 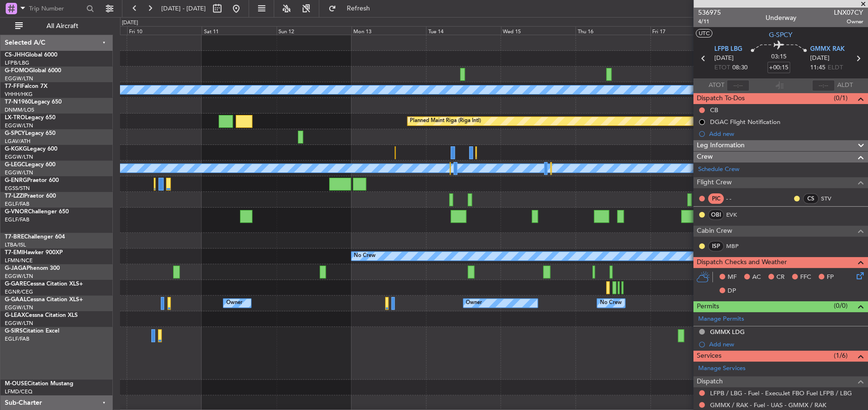 What do you see at coordinates (32, 331) in the screenshot?
I see `a: G-SIRSCitation Excel` at bounding box center [32, 331].